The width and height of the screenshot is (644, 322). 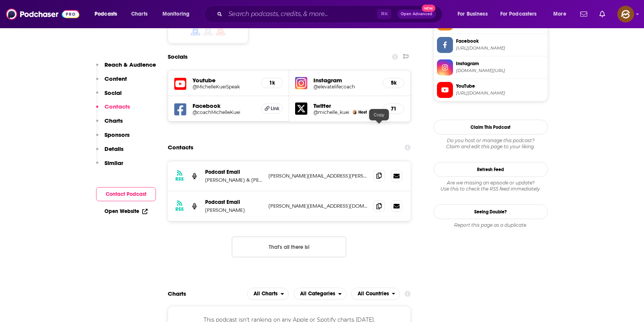 I want to click on span: Instagram, so click(x=500, y=64).